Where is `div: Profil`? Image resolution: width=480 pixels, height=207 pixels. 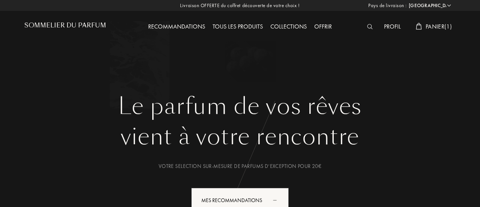
div: Profil is located at coordinates (393, 27).